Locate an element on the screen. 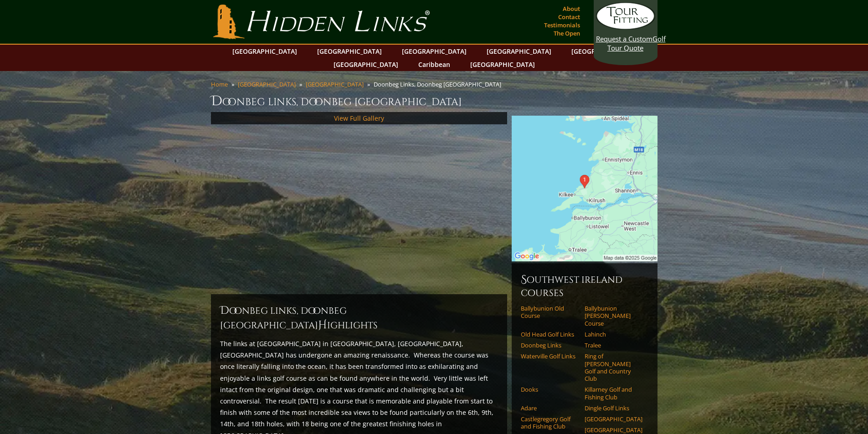 The height and width of the screenshot is (434, 868). h6: Southwest Ireland Courses is located at coordinates (584, 286).